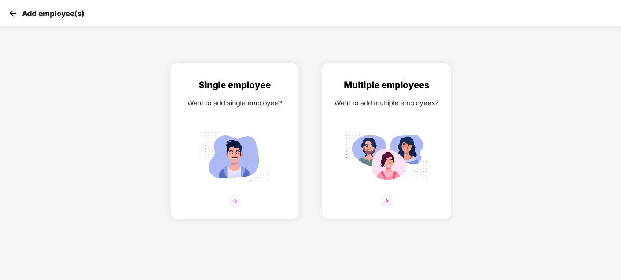 This screenshot has height=280, width=621. I want to click on img: svg+xml;base64,PHN2ZyB4bWxucz0iaHR0cDovL3d3dy53My5vcmcvMjAwMC9zdmciIGlkPSJNdWx0aXBsZV9lbXBsb3llZS..., so click(386, 156).